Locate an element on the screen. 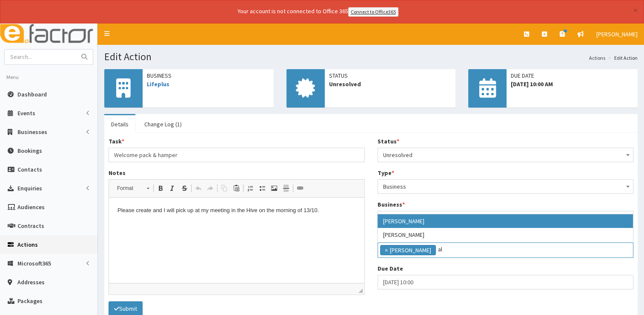 The image size is (644, 315). span: Packages is located at coordinates (30, 301).